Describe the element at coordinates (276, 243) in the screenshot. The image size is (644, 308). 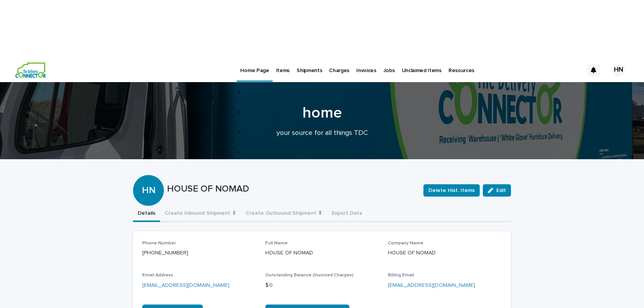
I see `span: Full Name` at that location.